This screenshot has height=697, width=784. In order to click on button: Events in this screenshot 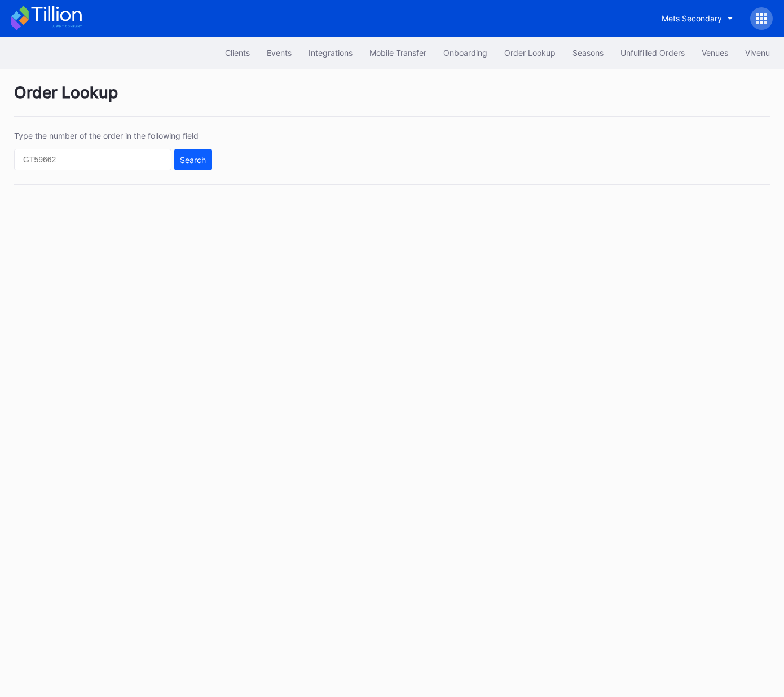, I will do `click(279, 53)`.